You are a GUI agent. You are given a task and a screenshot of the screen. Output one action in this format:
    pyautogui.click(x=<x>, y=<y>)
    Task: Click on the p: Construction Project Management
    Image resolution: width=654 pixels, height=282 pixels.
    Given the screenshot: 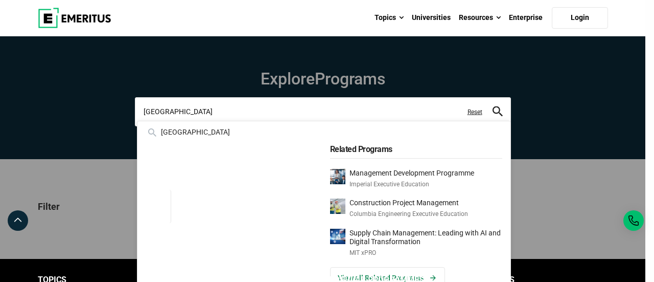 What is the action you would take?
    pyautogui.click(x=409, y=202)
    